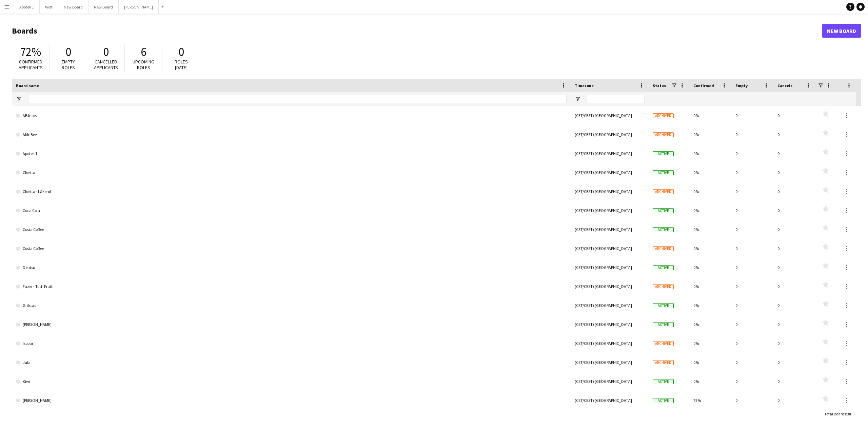  What do you see at coordinates (849, 414) in the screenshot?
I see `span: 28` at bounding box center [849, 414].